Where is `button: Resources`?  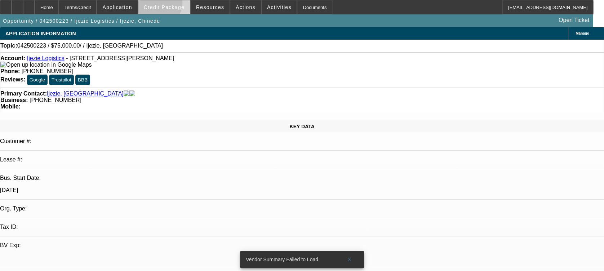 button: Resources is located at coordinates (210, 7).